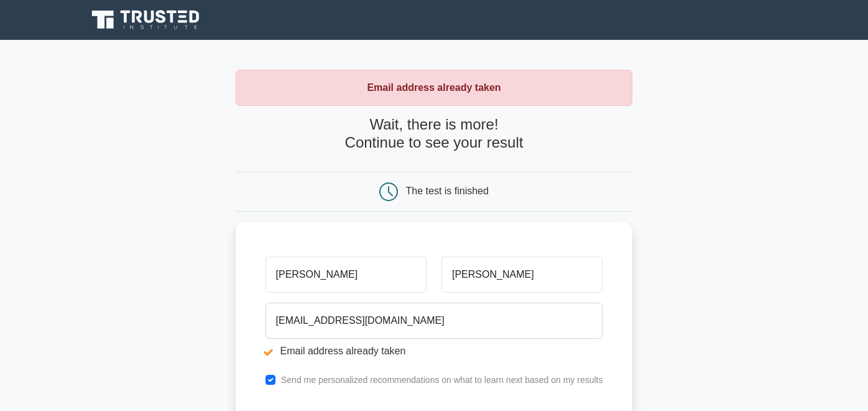 This screenshot has height=411, width=868. What do you see at coordinates (434, 320) in the screenshot?
I see `input: Email` at bounding box center [434, 320].